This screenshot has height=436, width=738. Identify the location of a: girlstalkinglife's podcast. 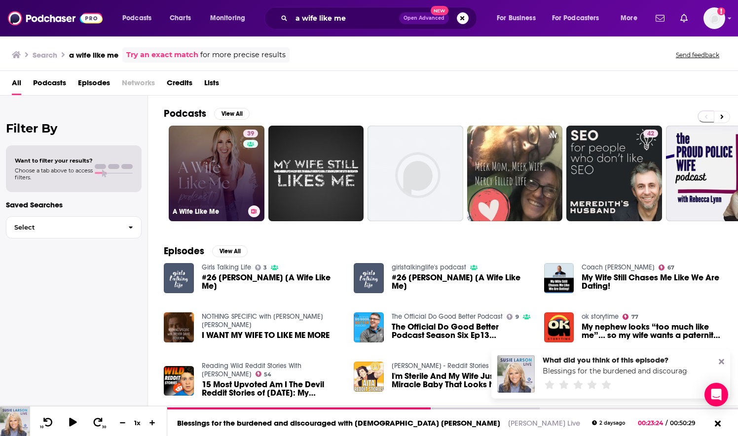
(429, 267).